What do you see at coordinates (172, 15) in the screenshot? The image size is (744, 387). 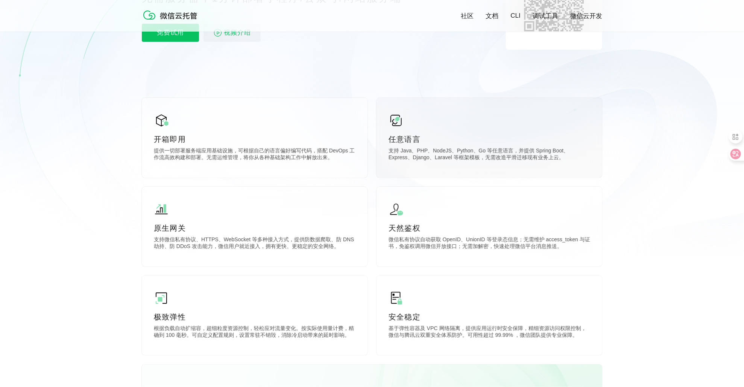 I see `img: 微信云托管` at bounding box center [172, 15].